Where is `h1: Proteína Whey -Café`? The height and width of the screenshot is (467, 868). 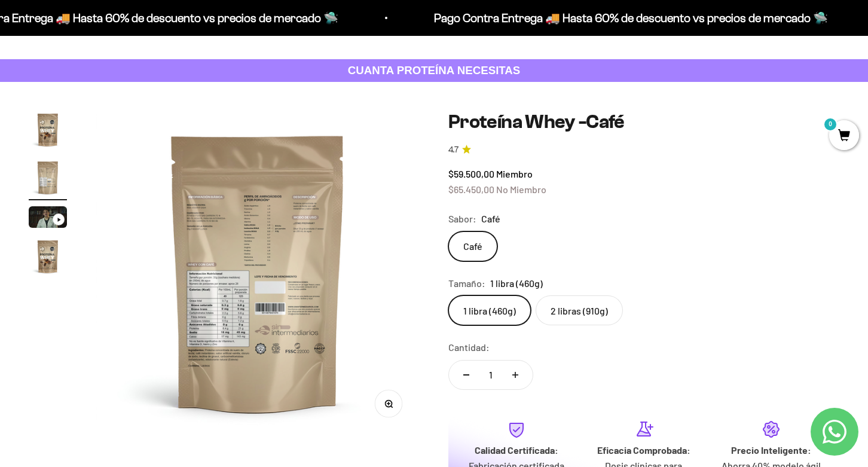 h1: Proteína Whey -Café is located at coordinates (644, 122).